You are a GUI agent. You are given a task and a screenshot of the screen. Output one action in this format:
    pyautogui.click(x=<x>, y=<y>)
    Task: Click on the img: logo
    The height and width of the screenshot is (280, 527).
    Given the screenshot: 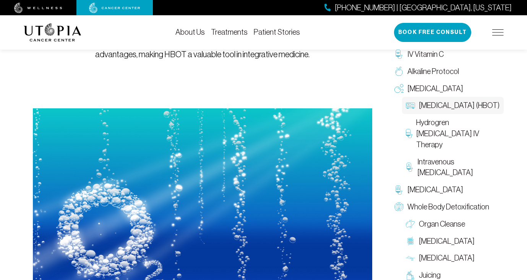 What is the action you would take?
    pyautogui.click(x=52, y=32)
    